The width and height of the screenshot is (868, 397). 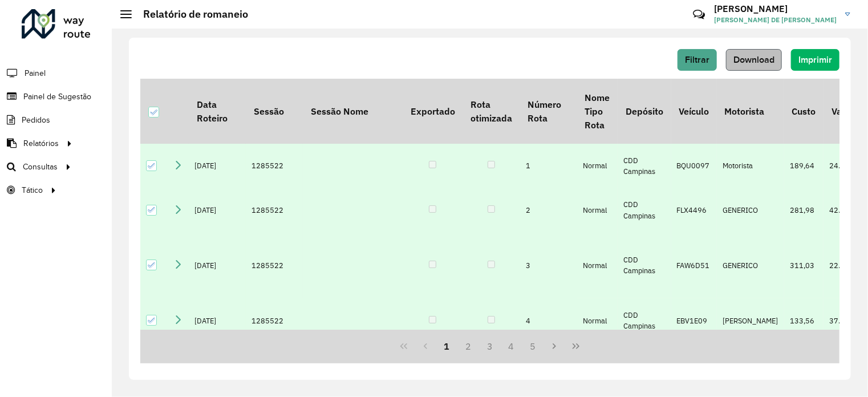 What do you see at coordinates (433, 111) in the screenshot?
I see `th: Exportado` at bounding box center [433, 111].